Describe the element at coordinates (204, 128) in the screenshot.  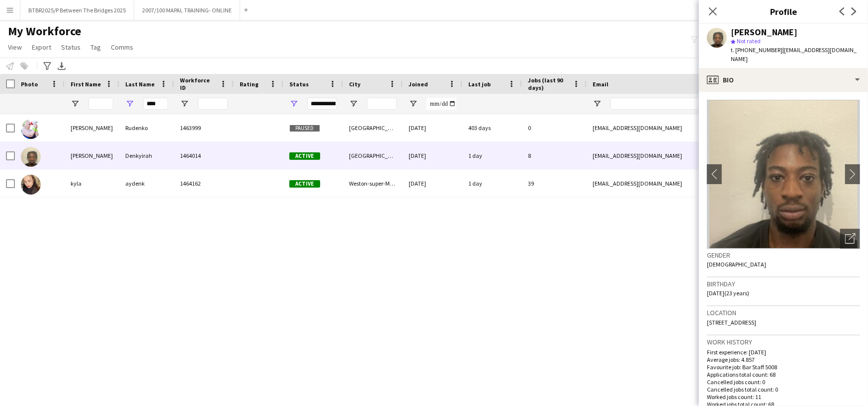
I see `div: 1463999` at that location.